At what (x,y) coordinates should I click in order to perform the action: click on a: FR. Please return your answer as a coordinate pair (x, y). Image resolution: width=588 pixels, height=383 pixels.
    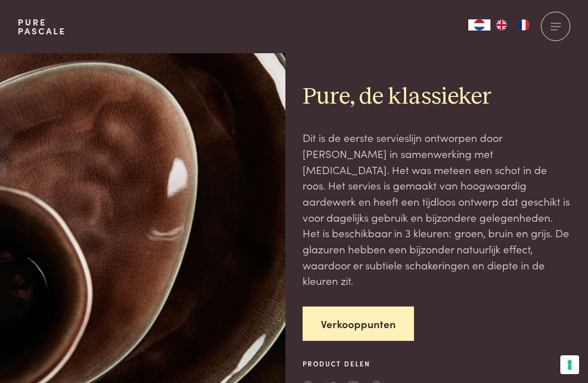
    Looking at the image, I should click on (523, 25).